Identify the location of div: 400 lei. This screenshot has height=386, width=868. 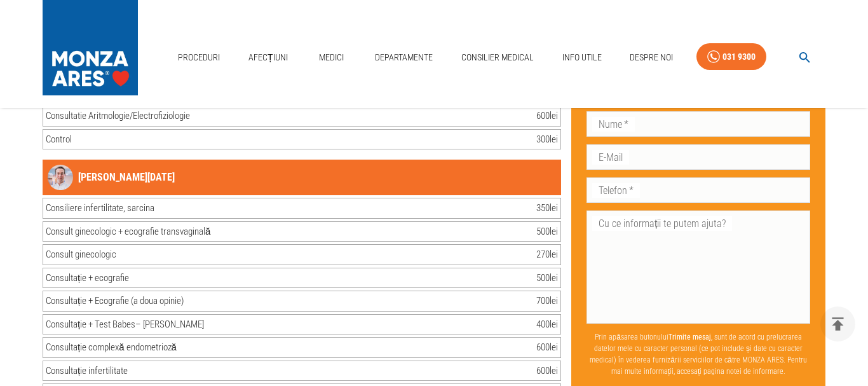
(547, 324).